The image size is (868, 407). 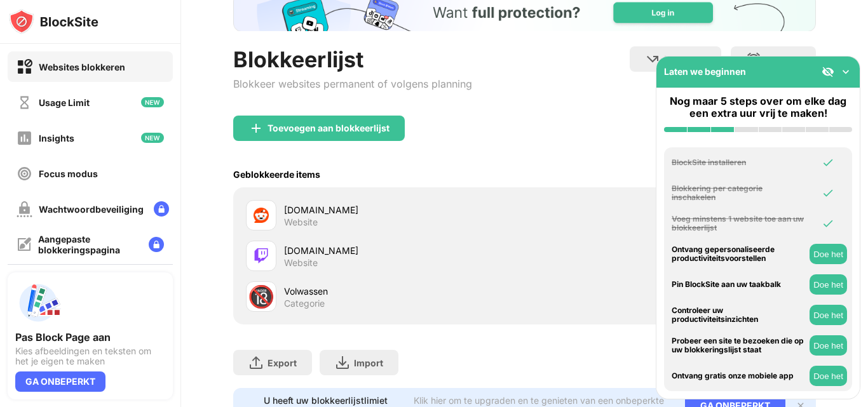 What do you see at coordinates (24, 209) in the screenshot?
I see `img: password-protection-off.svg` at bounding box center [24, 209].